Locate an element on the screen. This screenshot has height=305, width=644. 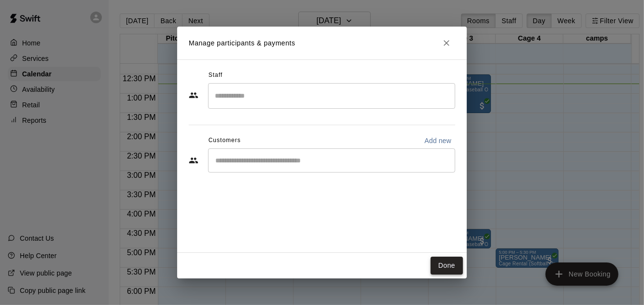
button: Add new is located at coordinates (438, 141).